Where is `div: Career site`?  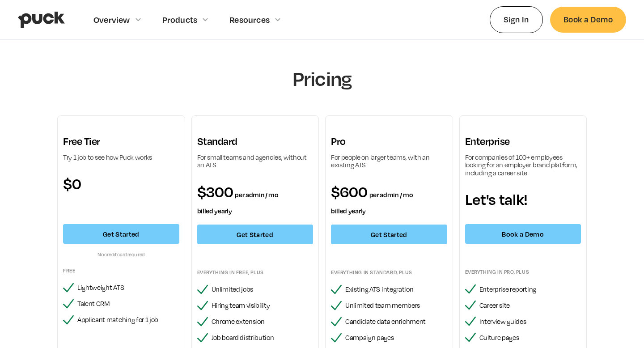 div: Career site is located at coordinates (530, 305).